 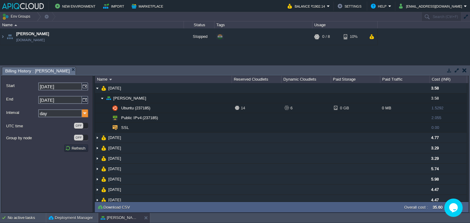 I want to click on div: Status, so click(x=199, y=25).